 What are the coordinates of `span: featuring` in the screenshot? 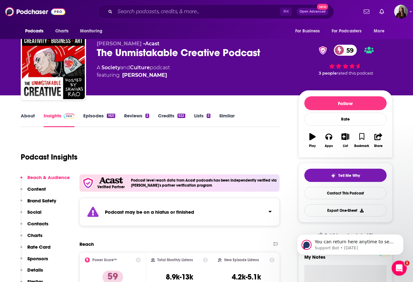 It's located at (133, 75).